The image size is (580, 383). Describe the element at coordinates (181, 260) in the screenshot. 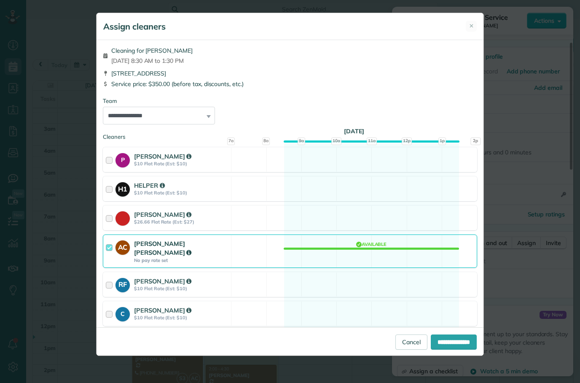

I see `strong: No pay rate set` at that location.